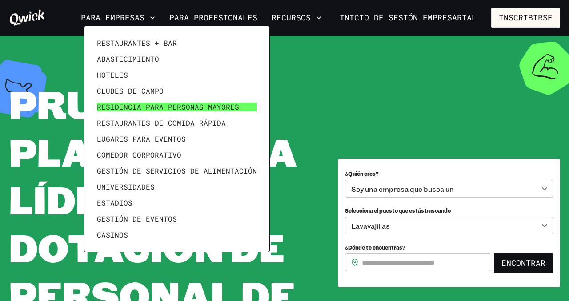  Describe the element at coordinates (112, 75) in the screenshot. I see `font: Hoteles` at that location.